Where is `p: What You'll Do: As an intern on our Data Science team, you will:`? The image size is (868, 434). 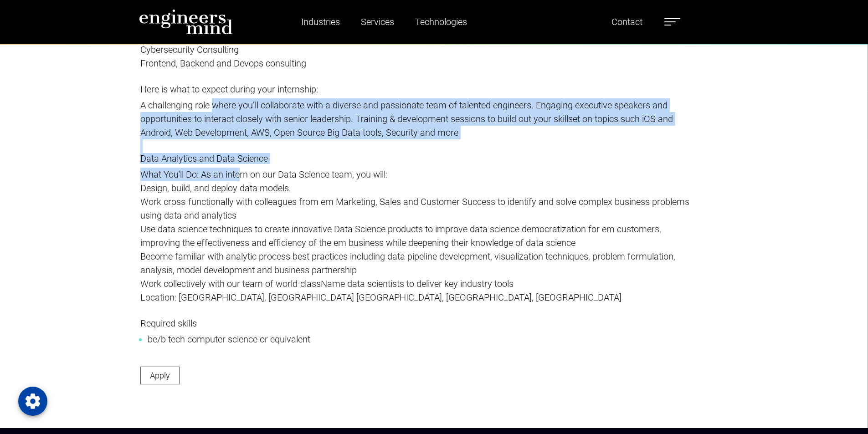 p: What You'll Do: As an intern on our Data Science team, you will: is located at coordinates (419, 174).